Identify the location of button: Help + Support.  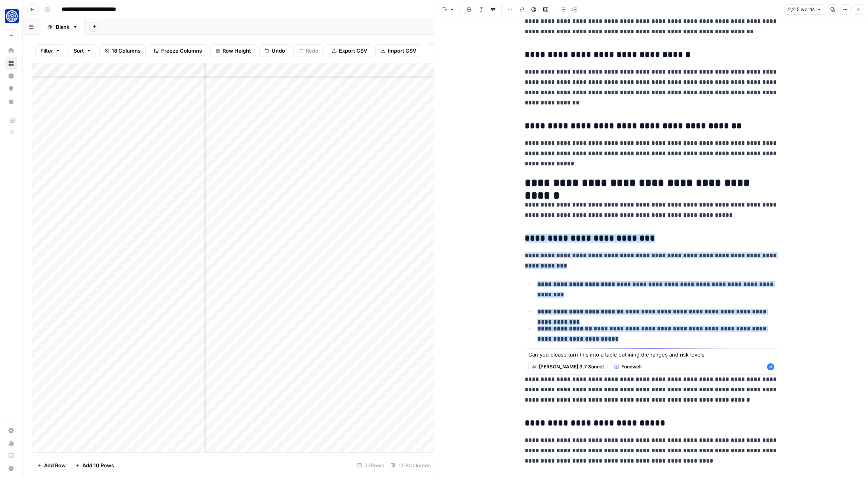
(11, 469).